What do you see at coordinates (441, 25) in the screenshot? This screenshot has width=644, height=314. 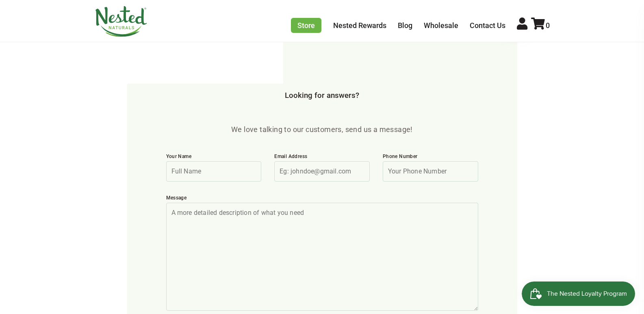 I see `a: Wholesale` at bounding box center [441, 25].